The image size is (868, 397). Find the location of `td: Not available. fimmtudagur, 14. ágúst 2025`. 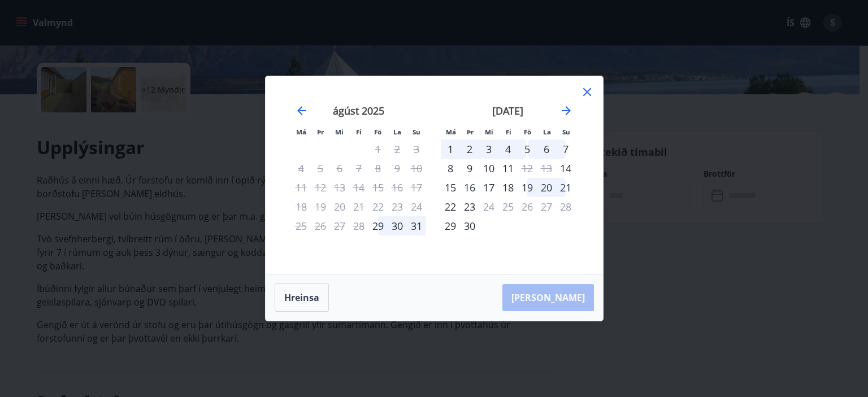

td: Not available. fimmtudagur, 14. ágúst 2025 is located at coordinates (359, 187).